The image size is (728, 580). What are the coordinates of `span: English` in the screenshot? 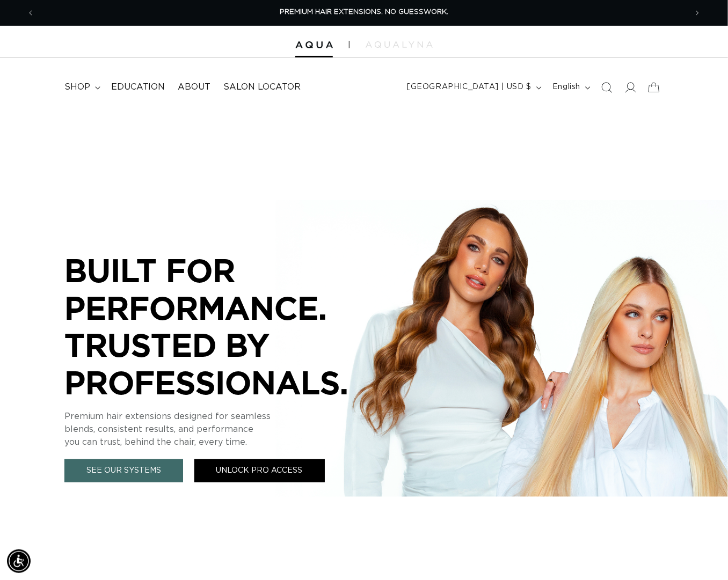 It's located at (566, 87).